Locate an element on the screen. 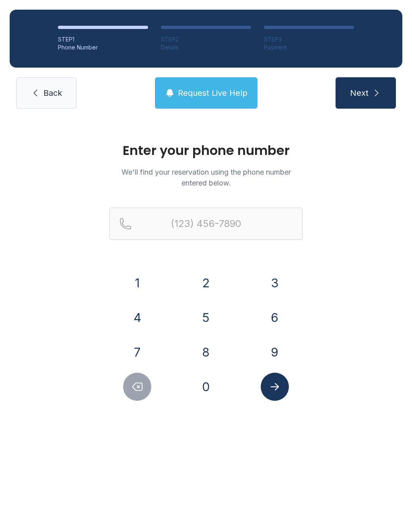 The image size is (412, 532). button: Delete number is located at coordinates (138, 387).